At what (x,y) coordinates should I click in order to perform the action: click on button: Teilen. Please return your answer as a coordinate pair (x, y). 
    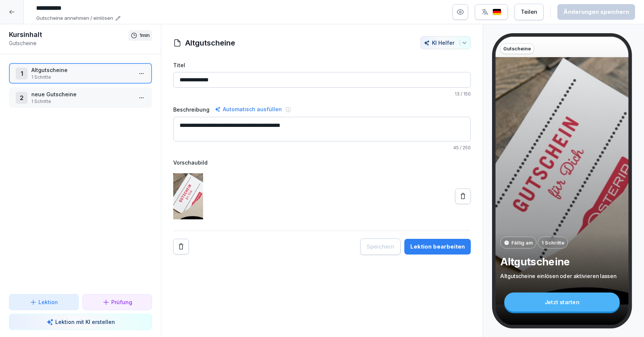
    Looking at the image, I should click on (529, 12).